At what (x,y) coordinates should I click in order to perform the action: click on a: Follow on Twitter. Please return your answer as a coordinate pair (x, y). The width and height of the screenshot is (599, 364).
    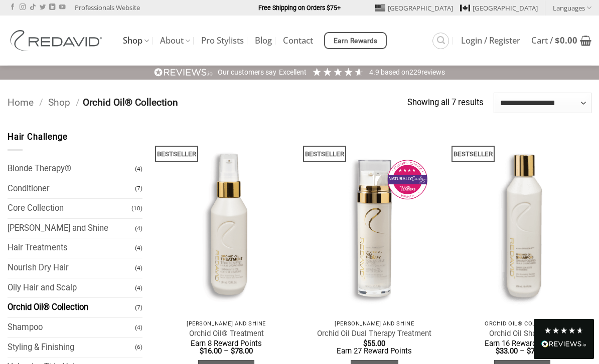
    Looking at the image, I should click on (43, 8).